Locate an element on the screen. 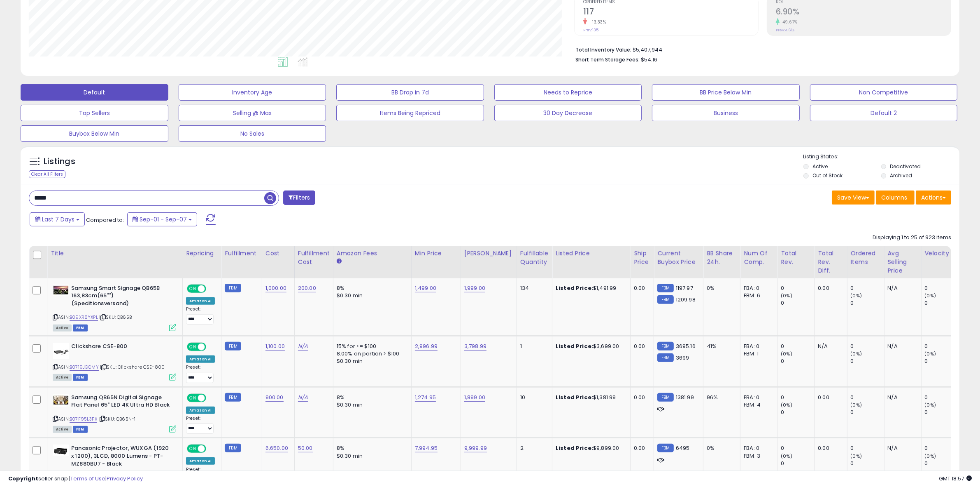 This screenshot has height=487, width=980. div: 10 is located at coordinates (533, 397).